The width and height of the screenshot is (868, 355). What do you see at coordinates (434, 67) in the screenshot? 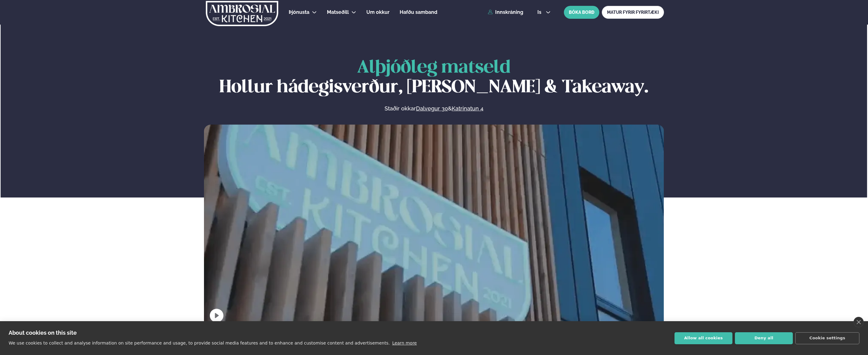
I see `span: Alþjóðleg matseld` at bounding box center [434, 67].